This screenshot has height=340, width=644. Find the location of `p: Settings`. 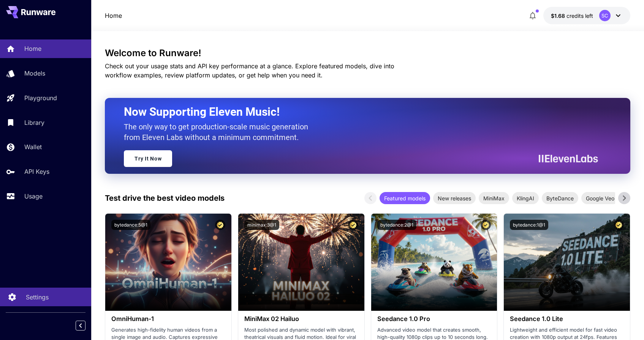

p: Settings is located at coordinates (37, 297).